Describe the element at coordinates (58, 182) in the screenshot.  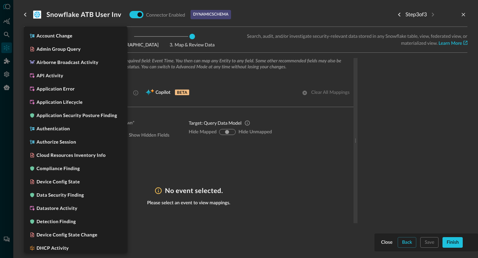
I see `h5: Device Config State` at that location.